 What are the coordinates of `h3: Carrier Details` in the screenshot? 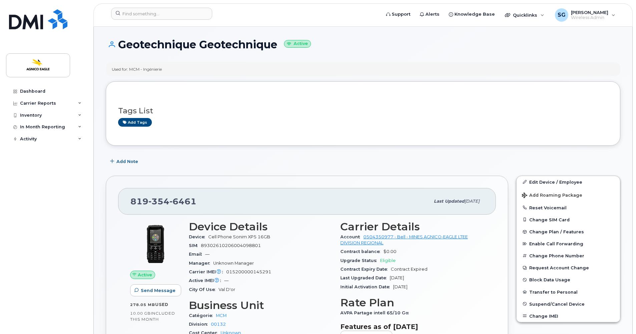 It's located at (412, 227).